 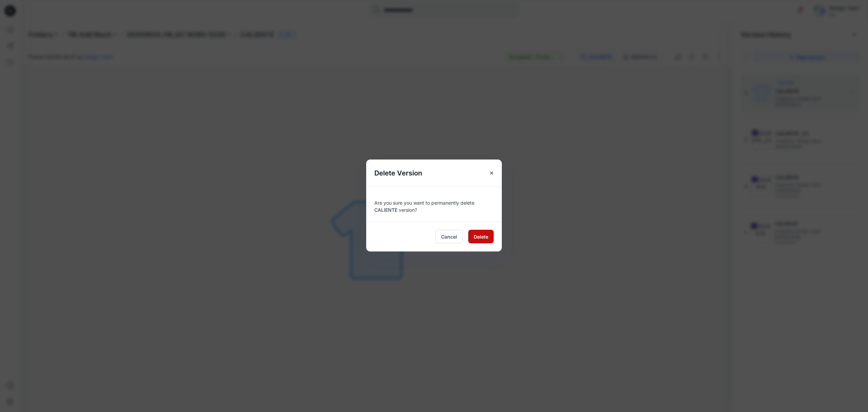 What do you see at coordinates (449, 236) in the screenshot?
I see `button: Cancel` at bounding box center [449, 236].